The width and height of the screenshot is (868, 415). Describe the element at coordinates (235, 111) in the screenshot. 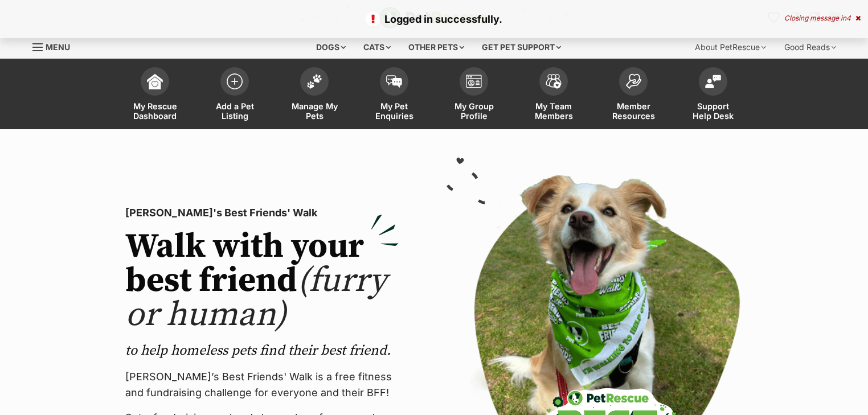

I see `span: Add a Pet Listing` at that location.